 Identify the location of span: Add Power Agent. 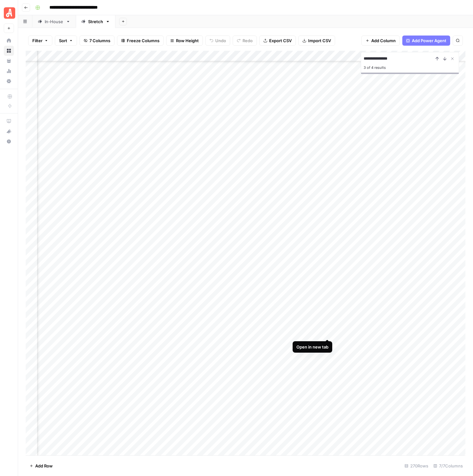
(429, 40).